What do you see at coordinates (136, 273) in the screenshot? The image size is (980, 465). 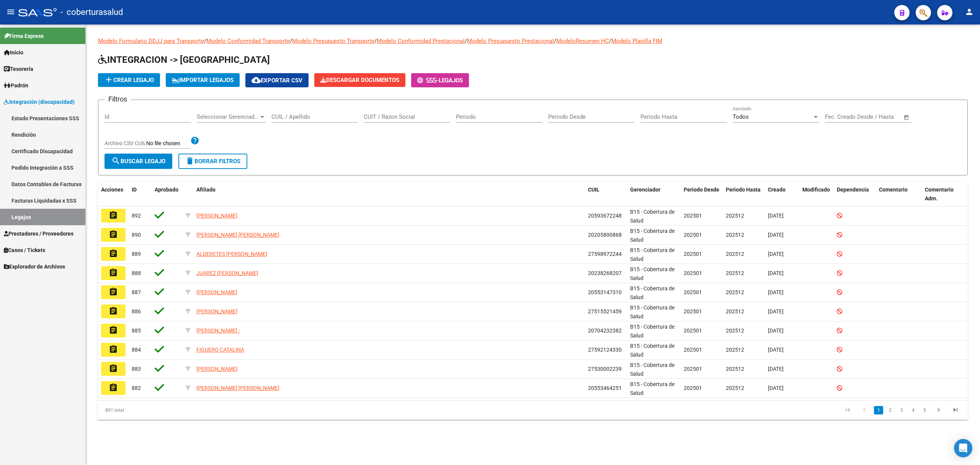 I see `span: 888` at bounding box center [136, 273].